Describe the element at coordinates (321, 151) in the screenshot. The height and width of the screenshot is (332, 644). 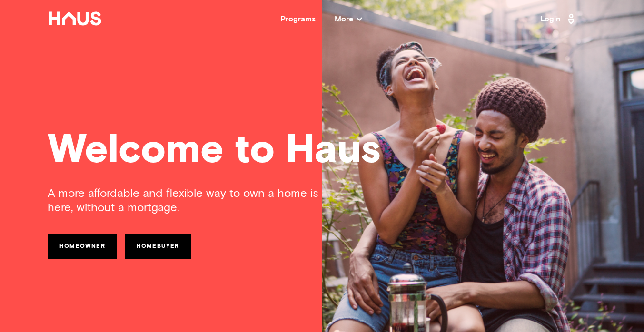
I see `div: Welcome to Haus` at that location.